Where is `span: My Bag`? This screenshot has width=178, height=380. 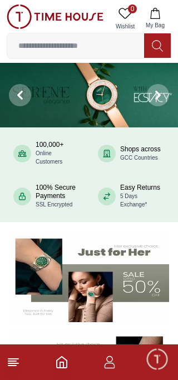
span: My Bag is located at coordinates (155, 25).